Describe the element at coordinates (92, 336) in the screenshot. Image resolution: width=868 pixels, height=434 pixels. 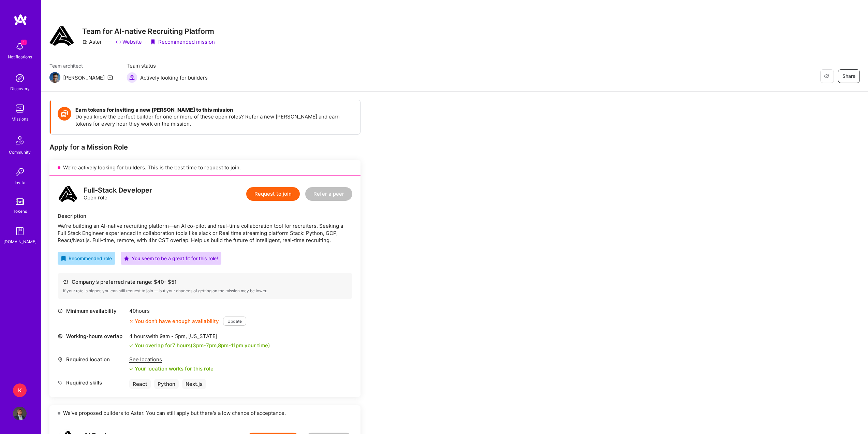
I see `div: Working-hours overlap` at that location.